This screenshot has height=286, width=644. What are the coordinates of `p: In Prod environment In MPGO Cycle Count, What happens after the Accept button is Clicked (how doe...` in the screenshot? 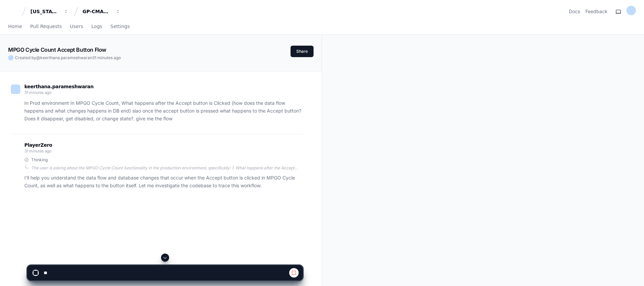 It's located at (163, 111).